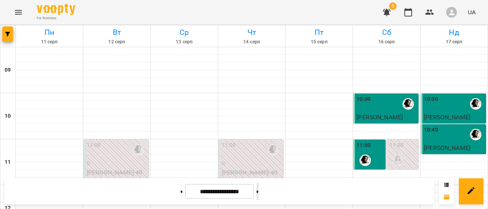 The width and height of the screenshot is (488, 209). Describe the element at coordinates (252, 32) in the screenshot. I see `h6: Чт` at that location.